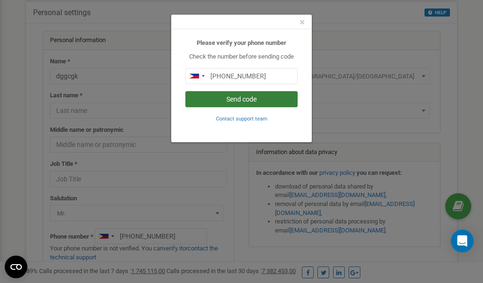 The width and height of the screenshot is (483, 283). I want to click on input: 0905 123 4567, so click(242, 76).